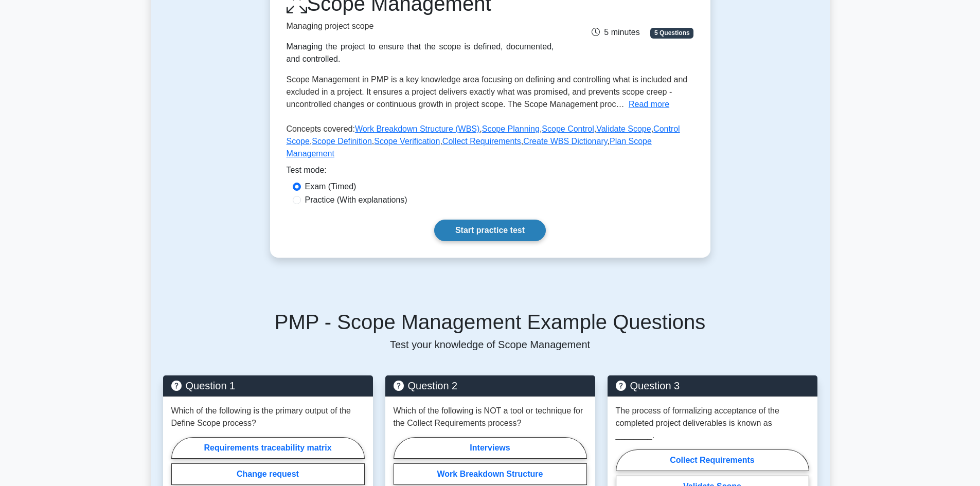 The height and width of the screenshot is (486, 980). What do you see at coordinates (420, 53) in the screenshot?
I see `div: Managing the project to ensure that the scope is defined, documented, and controlled.` at bounding box center [420, 53].